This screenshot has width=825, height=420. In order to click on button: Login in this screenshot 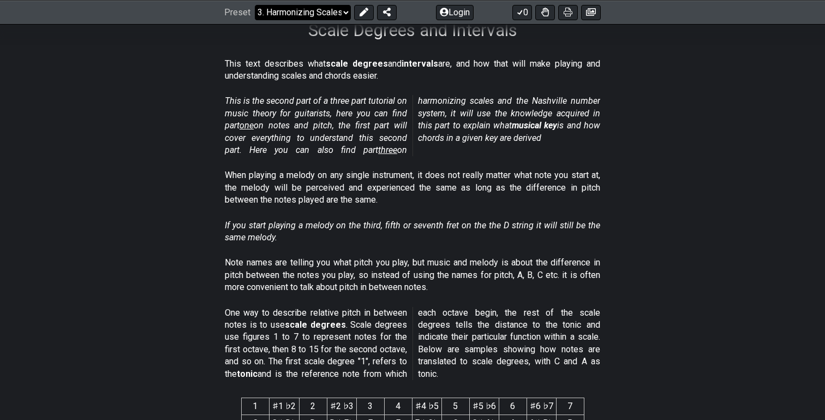, I will do `click(455, 12)`.